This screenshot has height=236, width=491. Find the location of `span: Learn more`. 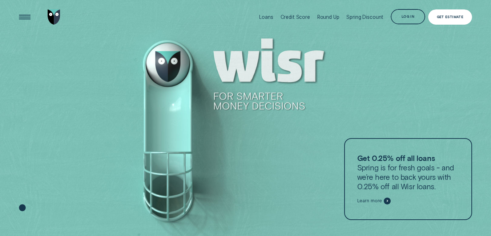

span: Learn more is located at coordinates (369, 201).